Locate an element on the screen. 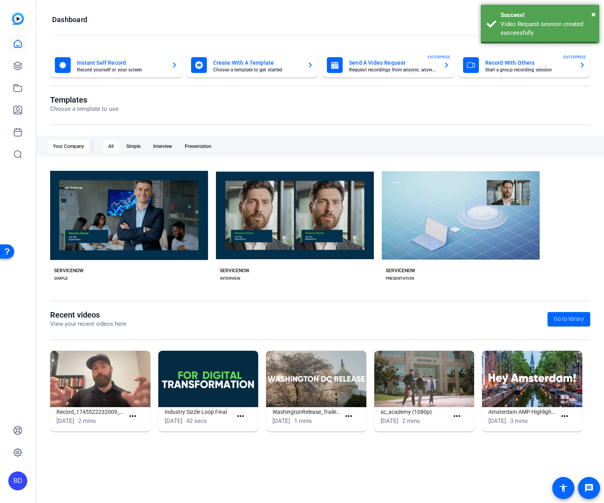 Image resolution: width=604 pixels, height=503 pixels. div: BD is located at coordinates (18, 481).